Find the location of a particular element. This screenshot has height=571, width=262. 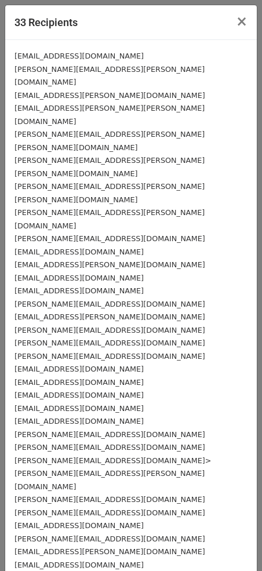

h5: 33 Recipients is located at coordinates (46, 22).